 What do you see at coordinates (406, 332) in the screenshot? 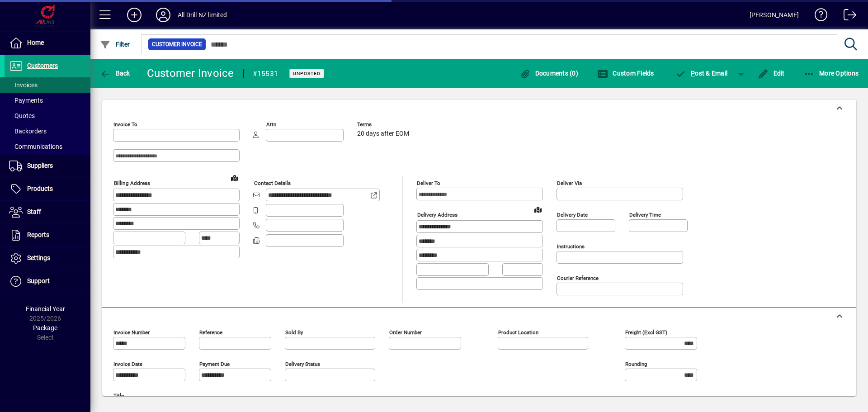
I see `mat-label: Order number` at bounding box center [406, 332].